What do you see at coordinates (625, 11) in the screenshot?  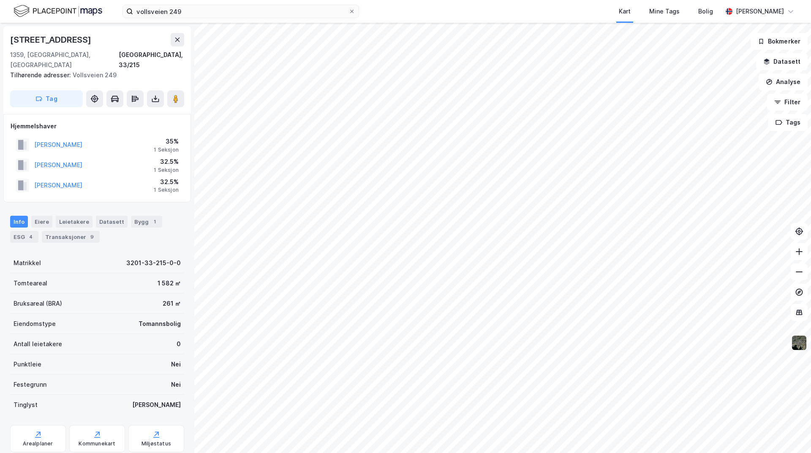 I see `div: Kart` at bounding box center [625, 11].